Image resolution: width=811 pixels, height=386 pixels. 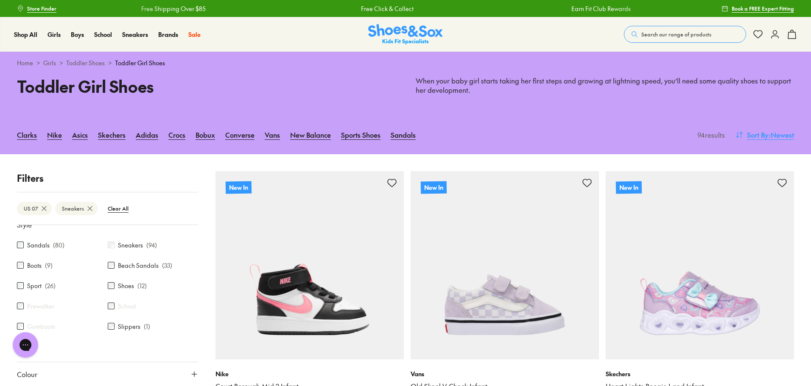 What do you see at coordinates (36, 8) in the screenshot?
I see `a: Store Finder` at bounding box center [36, 8].